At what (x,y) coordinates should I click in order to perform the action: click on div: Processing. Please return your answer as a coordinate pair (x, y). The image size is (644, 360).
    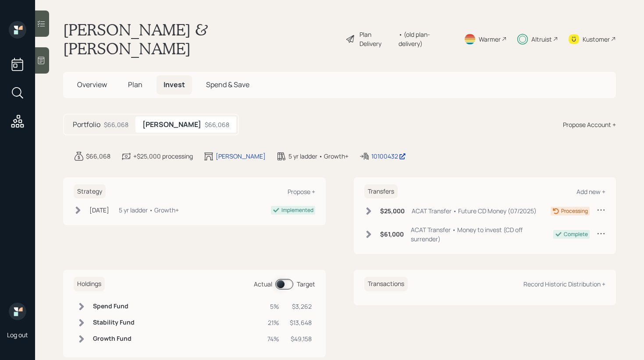
    Looking at the image, I should click on (574, 211).